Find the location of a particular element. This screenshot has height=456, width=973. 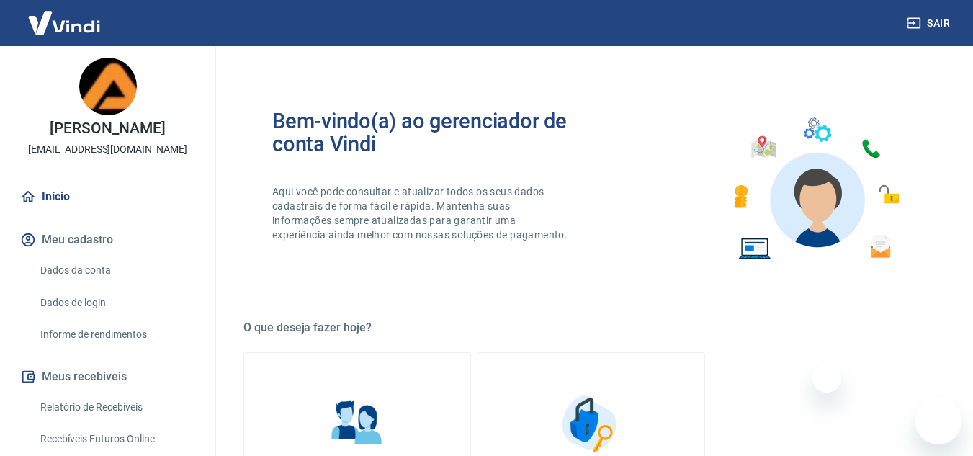

a: Relatório de Recebíveis is located at coordinates (116, 407).